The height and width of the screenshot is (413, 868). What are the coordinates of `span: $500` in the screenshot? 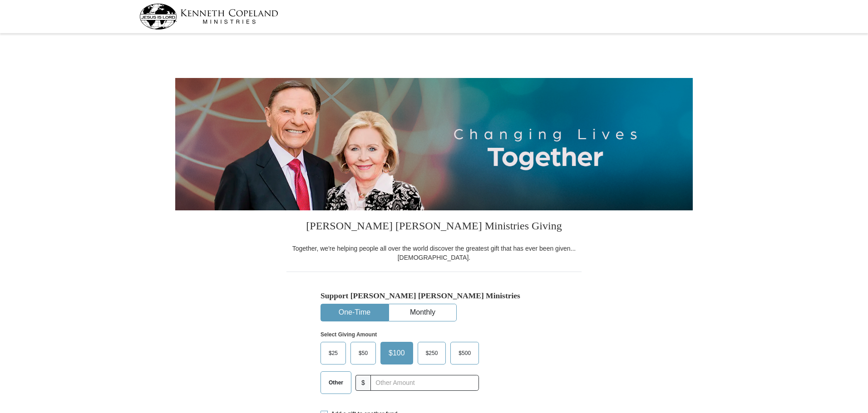 It's located at (464, 353).